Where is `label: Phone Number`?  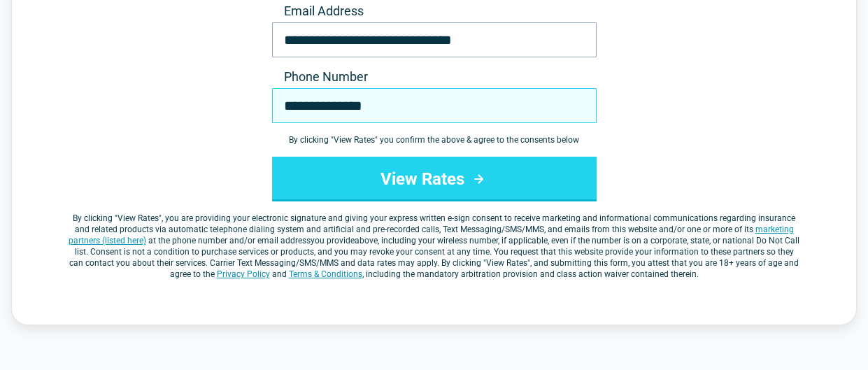 label: Phone Number is located at coordinates (434, 77).